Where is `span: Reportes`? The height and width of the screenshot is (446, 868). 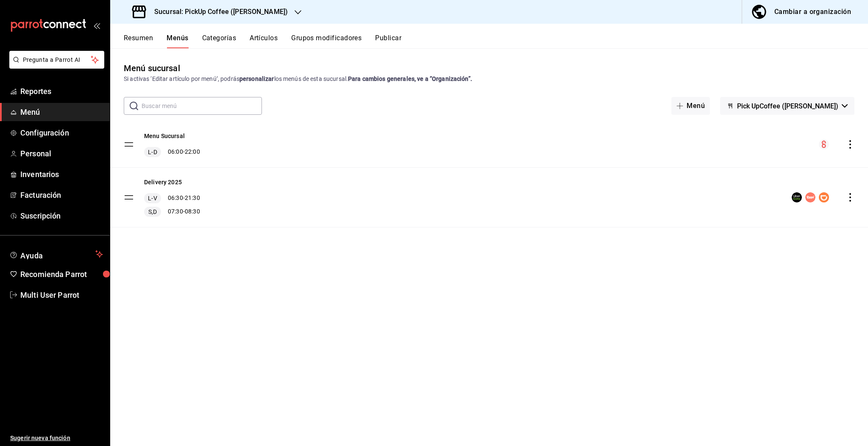
span: Reportes is located at coordinates (61, 91).